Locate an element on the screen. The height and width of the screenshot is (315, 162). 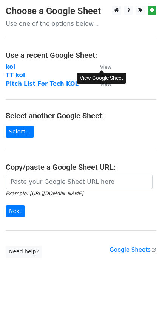
h4: Use a recent Google Sheet: is located at coordinates (81, 55).